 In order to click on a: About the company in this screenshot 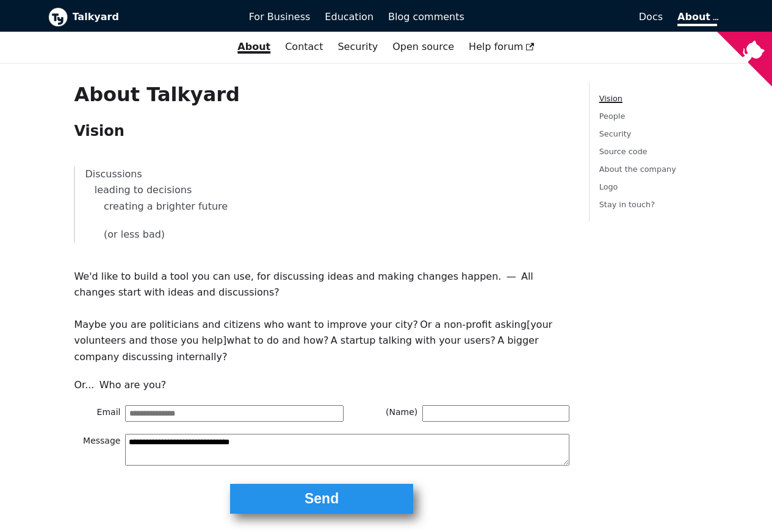, I will do `click(638, 169)`.